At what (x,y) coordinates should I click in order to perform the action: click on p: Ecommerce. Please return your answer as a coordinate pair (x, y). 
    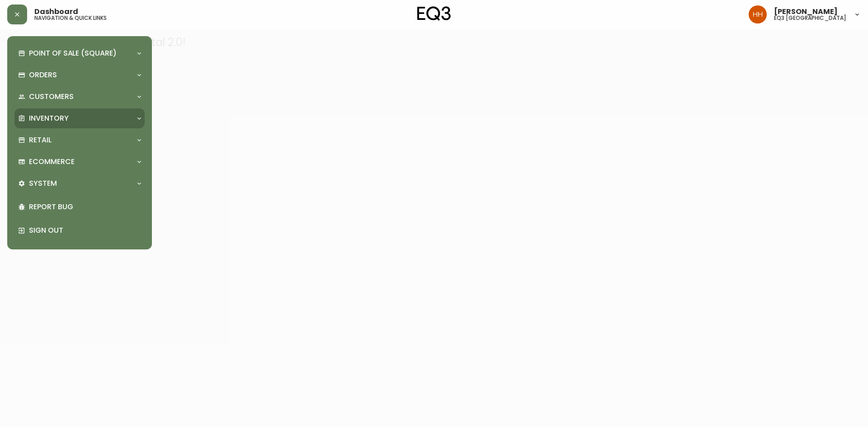
    Looking at the image, I should click on (52, 162).